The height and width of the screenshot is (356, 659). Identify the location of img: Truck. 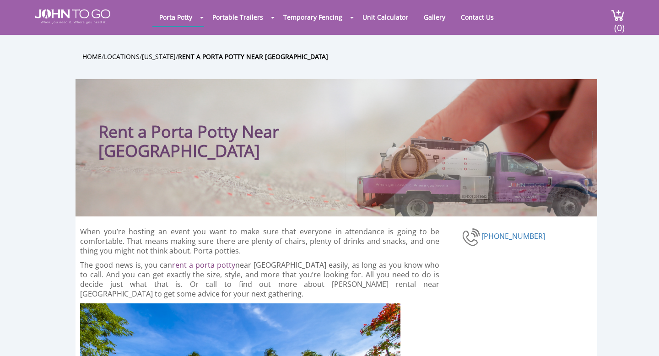
(469, 174).